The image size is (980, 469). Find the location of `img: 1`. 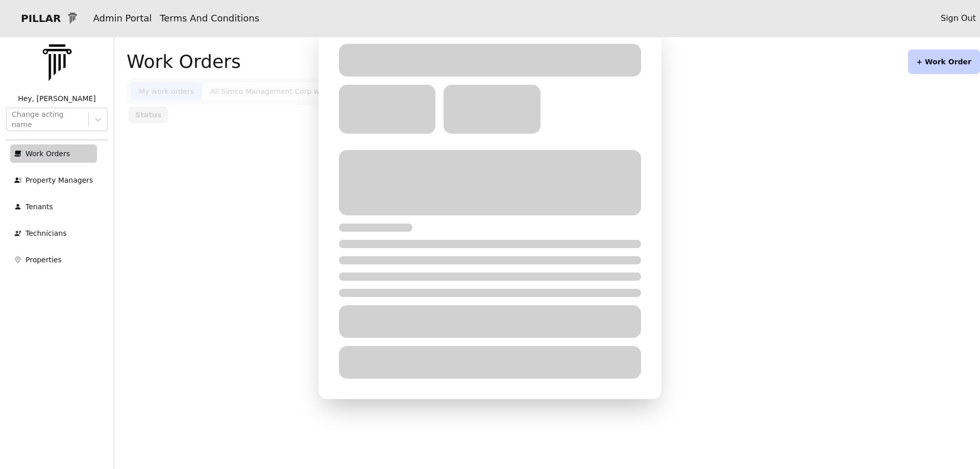

img: 1 is located at coordinates (72, 18).